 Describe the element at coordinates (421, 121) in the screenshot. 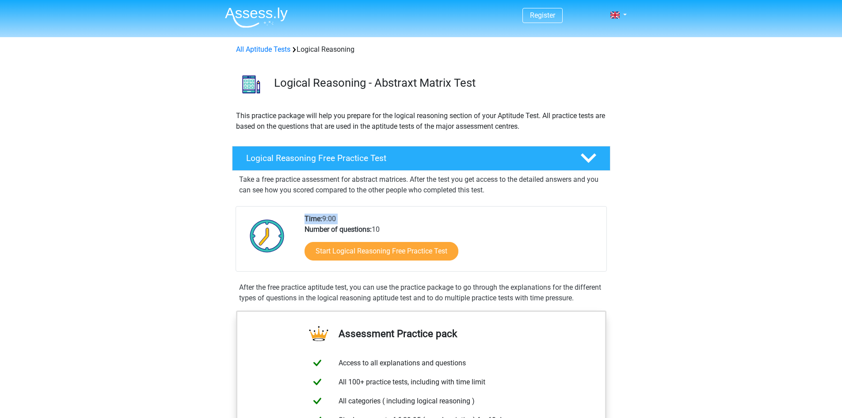

I see `p: This practice package will help you prepare for the logical reasoning section of your Aptitude Te...` at that location.